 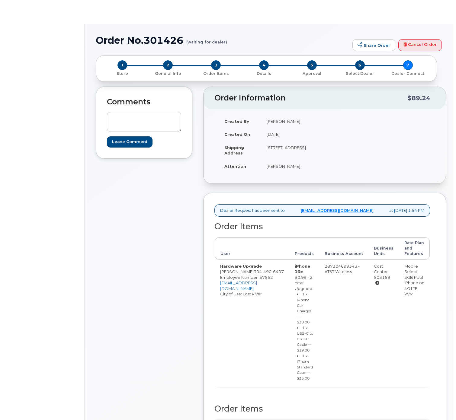 I want to click on a: Share Order, so click(x=373, y=45).